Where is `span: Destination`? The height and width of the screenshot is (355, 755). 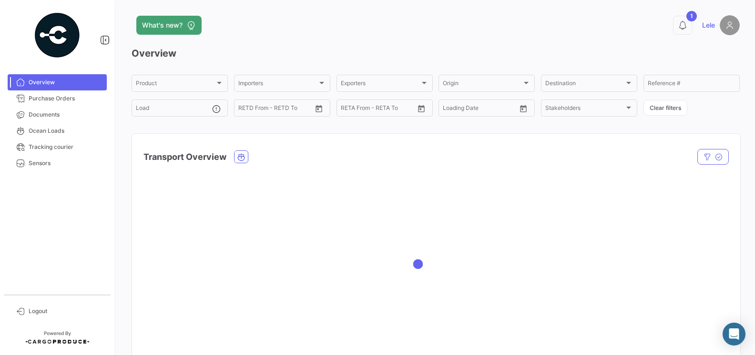 span: Destination is located at coordinates (584, 85).